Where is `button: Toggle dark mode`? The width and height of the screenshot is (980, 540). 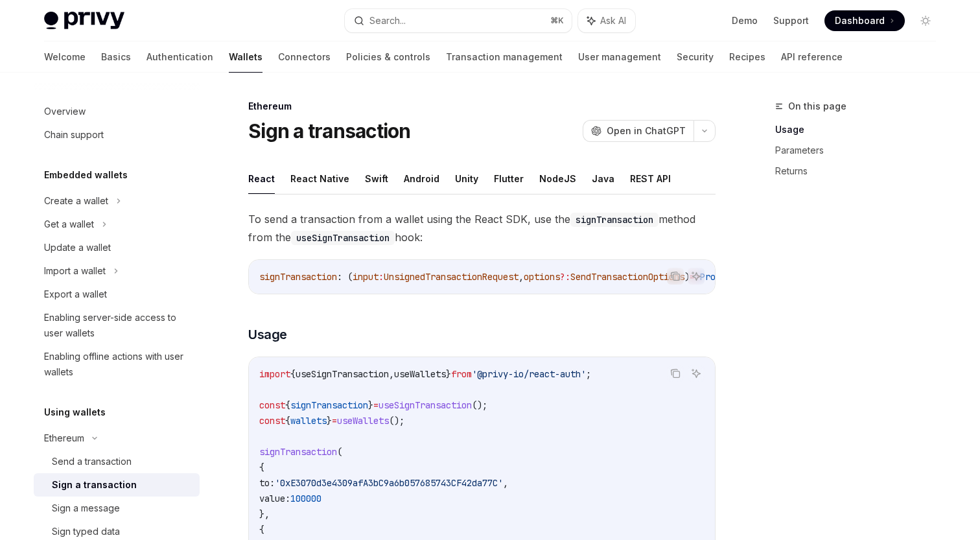 button: Toggle dark mode is located at coordinates (925, 21).